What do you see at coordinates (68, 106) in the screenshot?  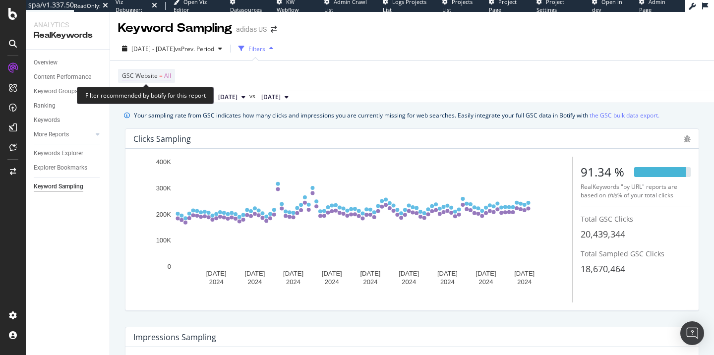 I see `a: Ranking` at bounding box center [68, 106].